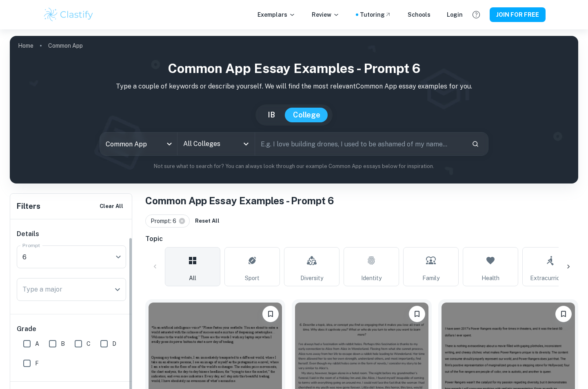 The image size is (588, 389). What do you see at coordinates (165, 221) in the screenshot?
I see `span: Prompt: 6` at bounding box center [165, 221].